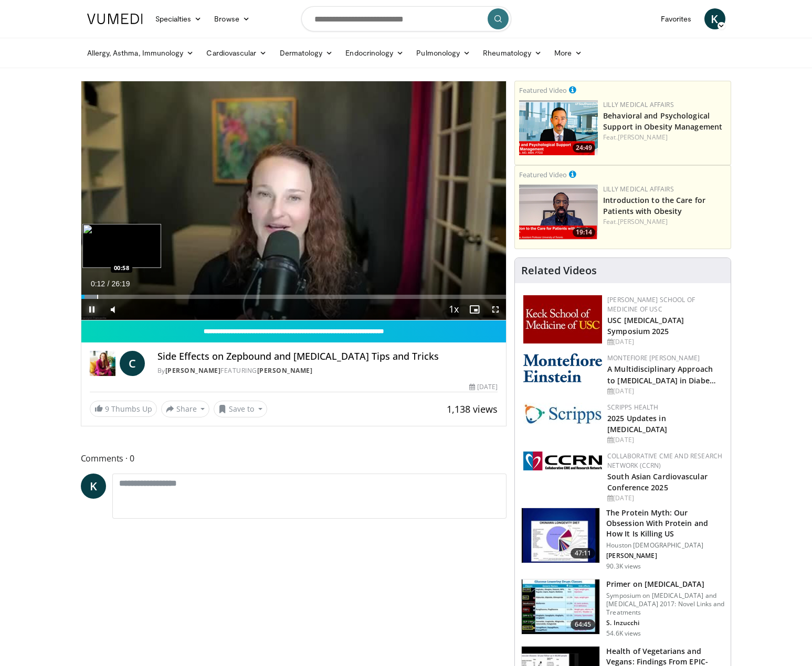  What do you see at coordinates (583, 553) in the screenshot?
I see `span: 47:11` at bounding box center [583, 553].